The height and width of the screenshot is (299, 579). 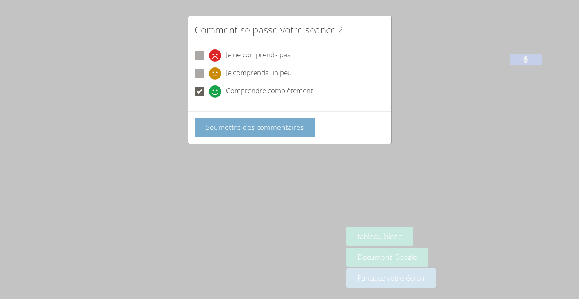 What do you see at coordinates (268, 29) in the screenshot?
I see `font: Comment se passe votre séance ?` at bounding box center [268, 29].